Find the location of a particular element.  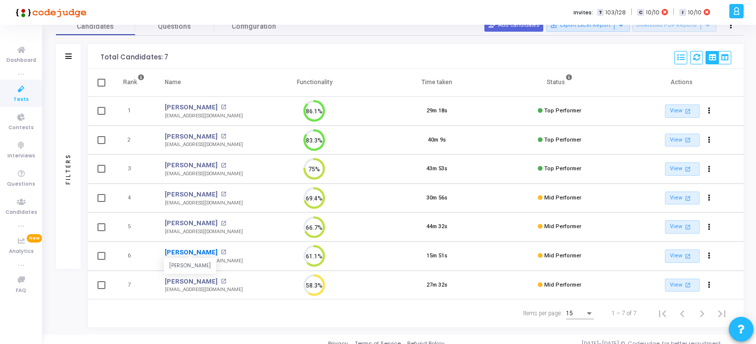

span: Tests is located at coordinates (21, 99).